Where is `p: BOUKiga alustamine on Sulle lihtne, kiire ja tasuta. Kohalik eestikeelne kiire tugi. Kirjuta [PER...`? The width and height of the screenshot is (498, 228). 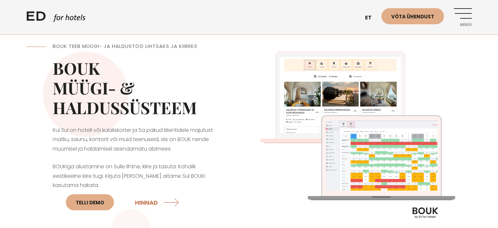 p: BOUKiga alustamine on Sulle lihtne, kiire ja tasuta. Kohalik eestikeelne kiire tugi. Kirjuta [PER... is located at coordinates (138, 188).